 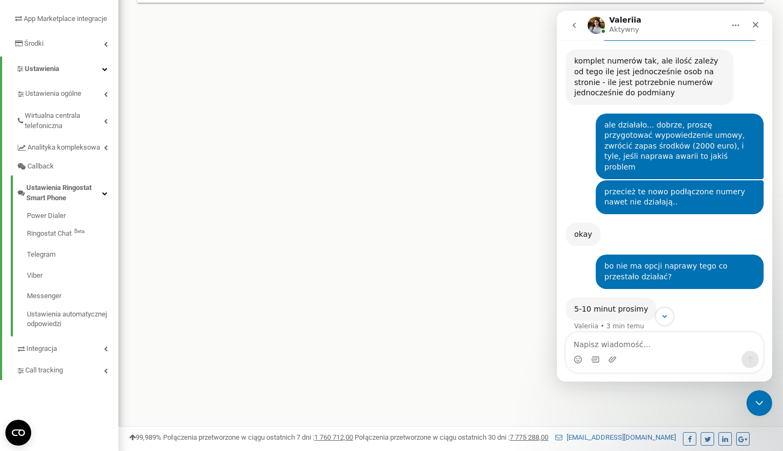 I want to click on button: Załaduj załącznik, so click(x=55, y=349).